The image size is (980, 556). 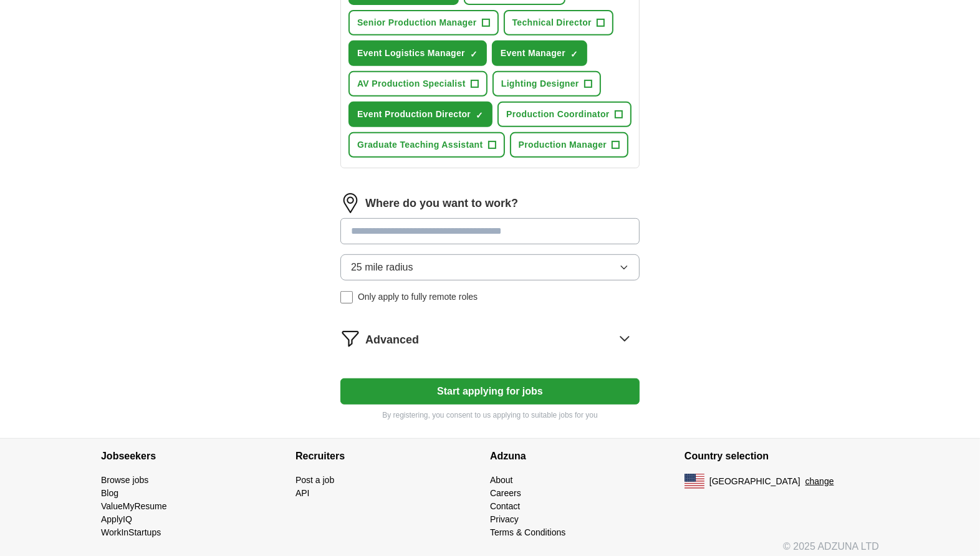 What do you see at coordinates (695, 481) in the screenshot?
I see `img: US flag` at bounding box center [695, 481].